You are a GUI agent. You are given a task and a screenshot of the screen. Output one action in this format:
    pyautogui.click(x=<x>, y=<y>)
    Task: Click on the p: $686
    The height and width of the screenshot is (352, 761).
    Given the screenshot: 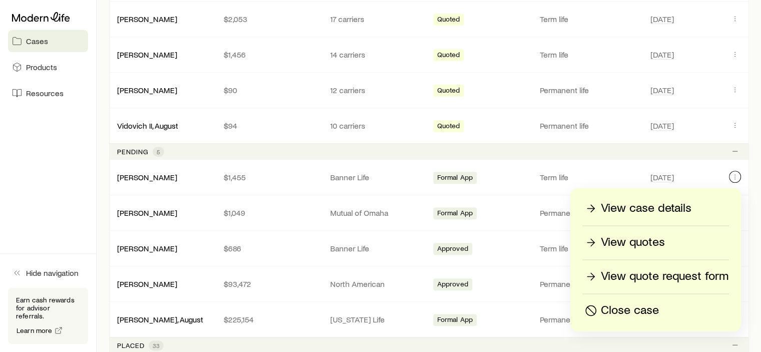 What is the action you would take?
    pyautogui.click(x=269, y=248)
    